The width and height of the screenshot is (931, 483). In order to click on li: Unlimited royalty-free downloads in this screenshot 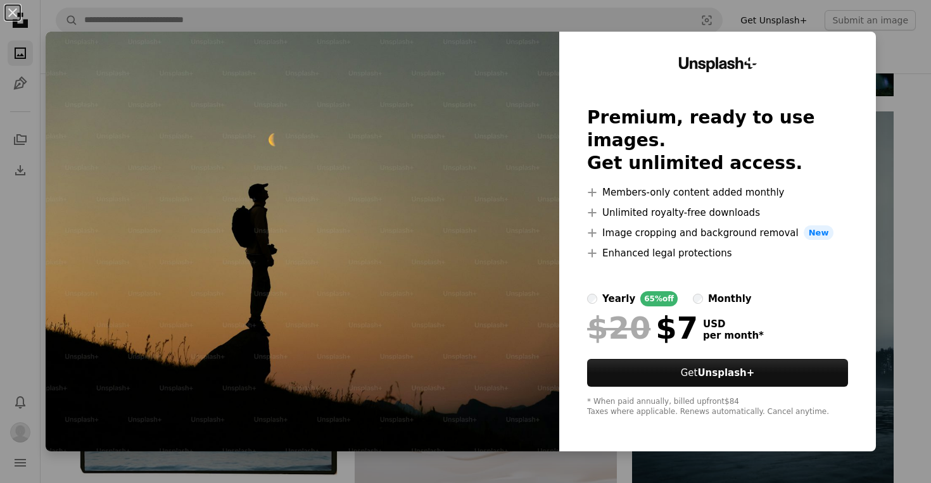, I will do `click(718, 213)`.